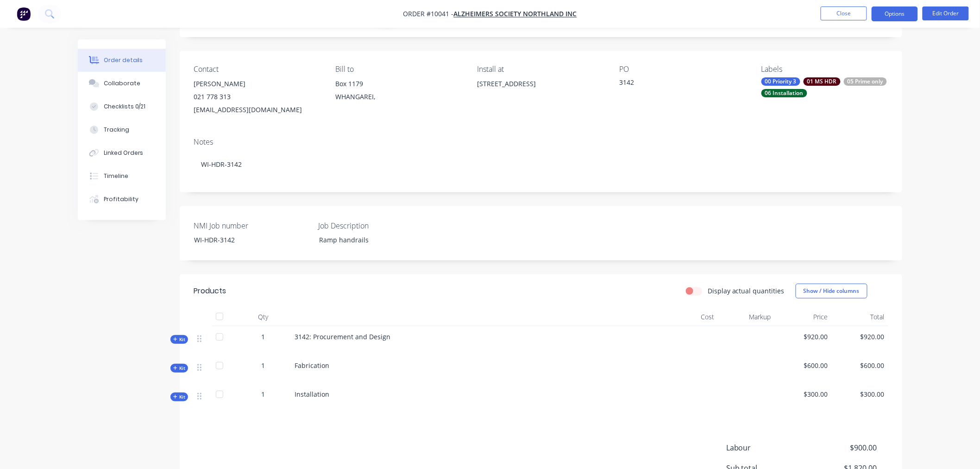 This screenshot has height=469, width=980. What do you see at coordinates (121, 199) in the screenshot?
I see `div: Profitability` at bounding box center [121, 199].